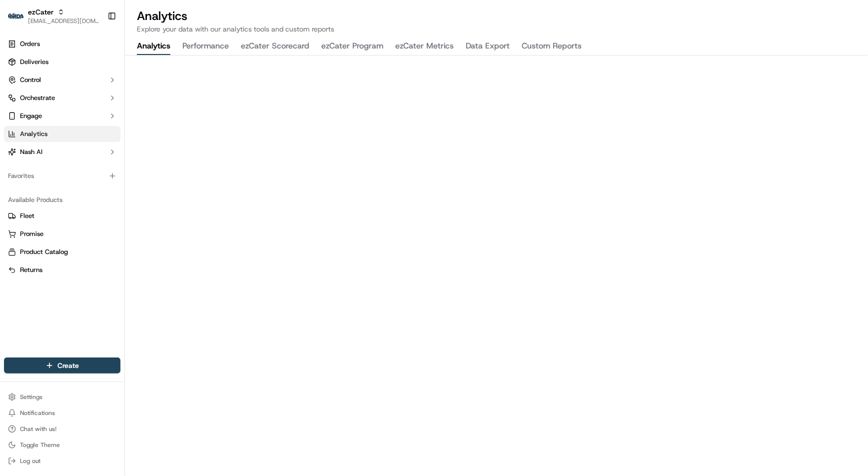  Describe the element at coordinates (91, 110) in the screenshot. I see `div: We're available if you need us!` at that location.